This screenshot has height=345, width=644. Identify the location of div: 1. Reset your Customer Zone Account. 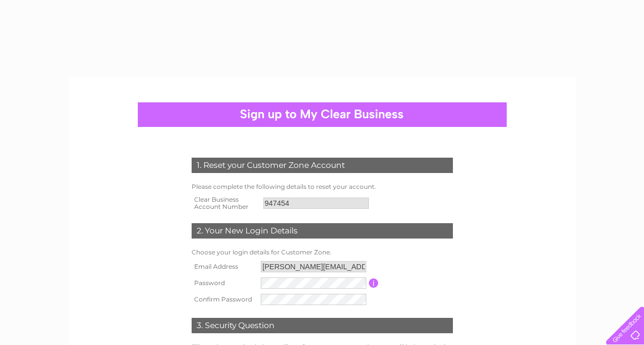
(323, 166).